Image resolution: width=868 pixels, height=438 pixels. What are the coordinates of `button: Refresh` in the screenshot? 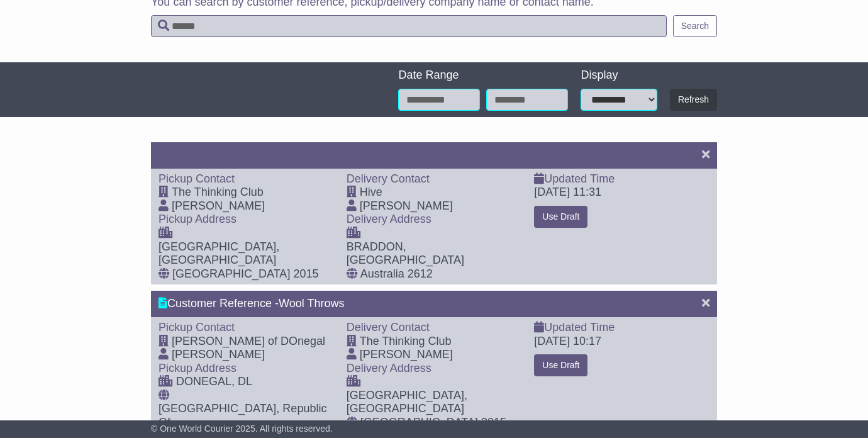 It's located at (693, 99).